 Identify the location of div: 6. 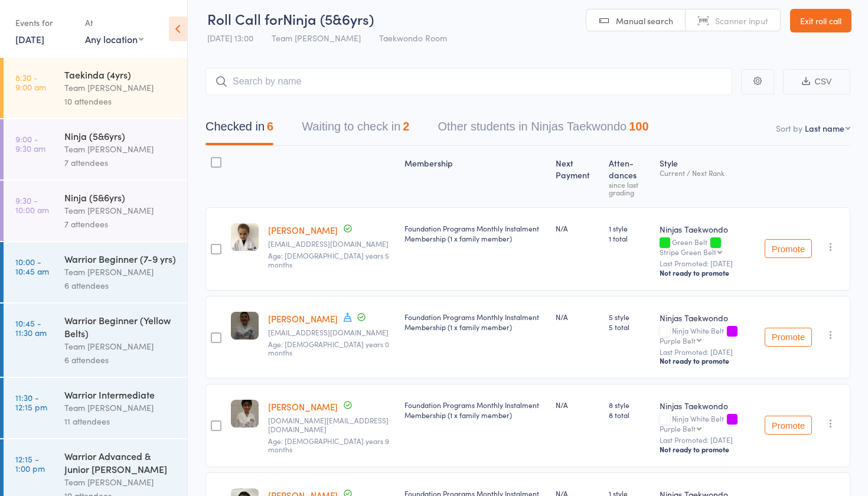
(270, 127).